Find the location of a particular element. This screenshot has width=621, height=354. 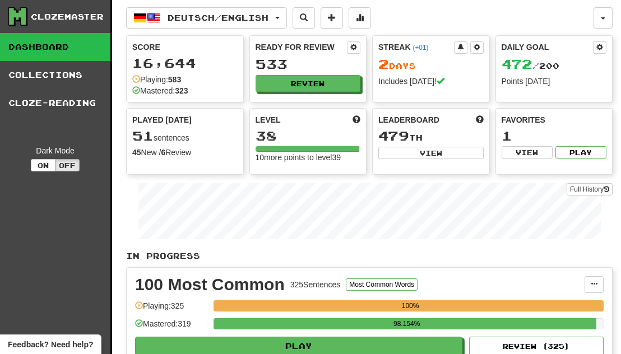

span: Leaderboard is located at coordinates (408, 120).